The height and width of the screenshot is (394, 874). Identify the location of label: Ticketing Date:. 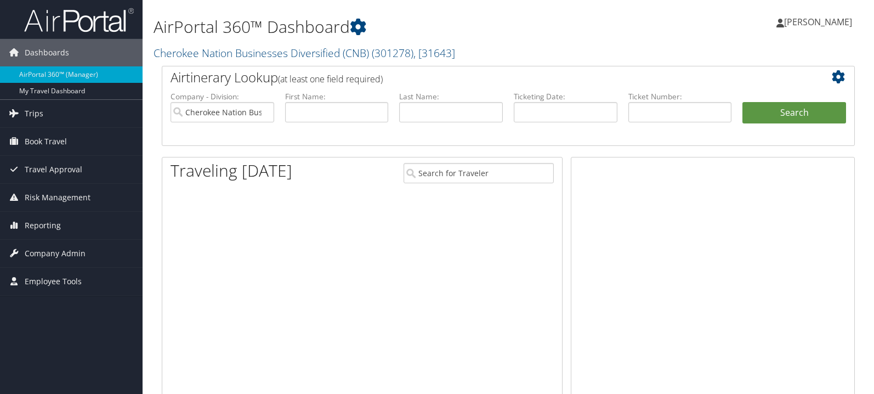
(565, 97).